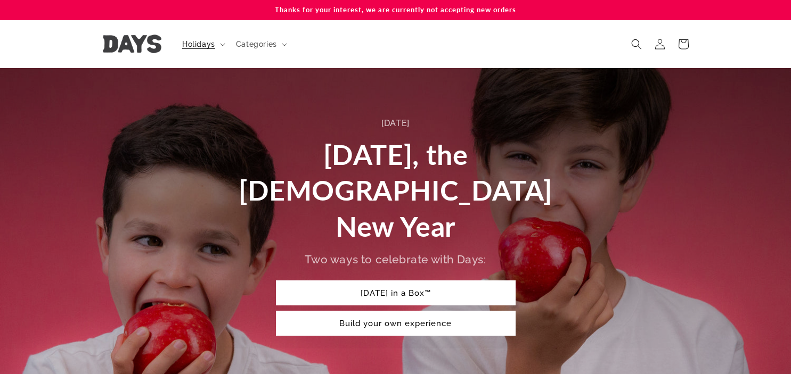  I want to click on a: Build your own experience, so click(396, 323).